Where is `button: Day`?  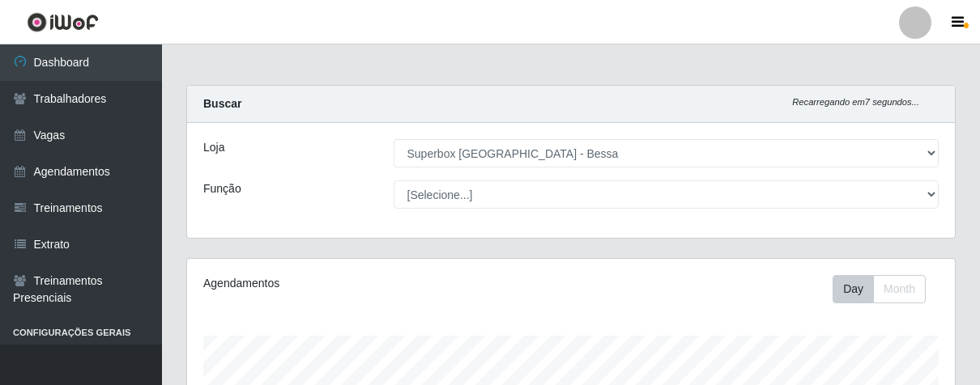 button: Day is located at coordinates (853, 289).